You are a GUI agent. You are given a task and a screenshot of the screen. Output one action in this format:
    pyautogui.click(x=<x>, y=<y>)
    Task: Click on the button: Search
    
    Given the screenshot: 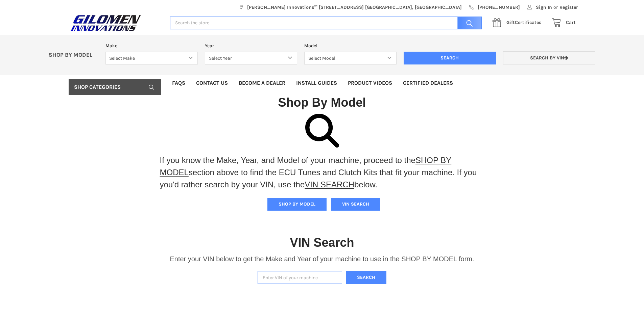 What is the action you would take?
    pyautogui.click(x=366, y=278)
    